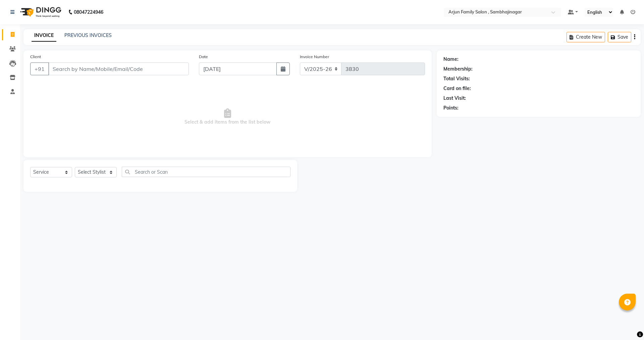  Describe the element at coordinates (227, 117) in the screenshot. I see `span: Select & add items from the list below` at that location.